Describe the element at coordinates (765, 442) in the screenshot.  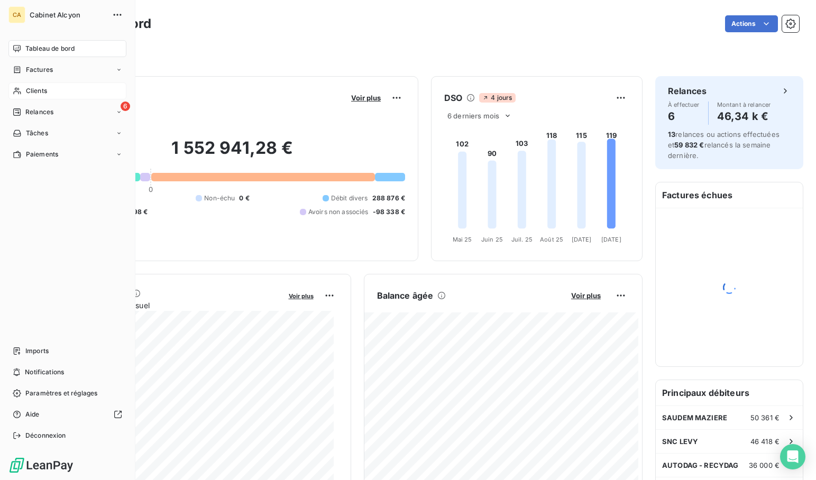
I see `span: 46 418 €` at that location.